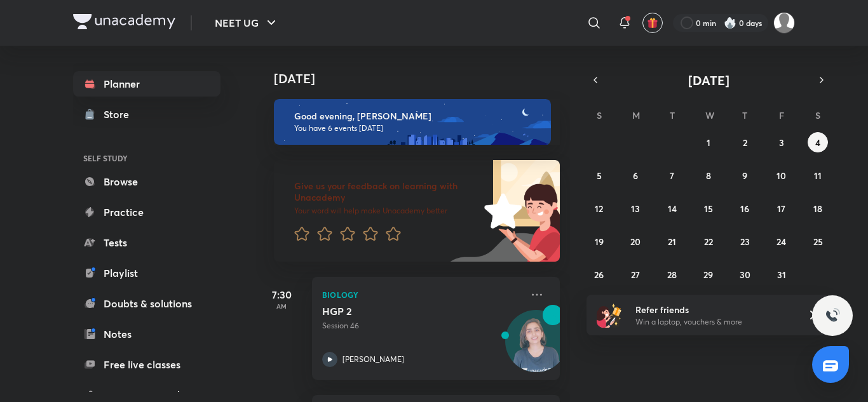 The image size is (868, 402). I want to click on button: October 26, 2025, so click(599, 274).